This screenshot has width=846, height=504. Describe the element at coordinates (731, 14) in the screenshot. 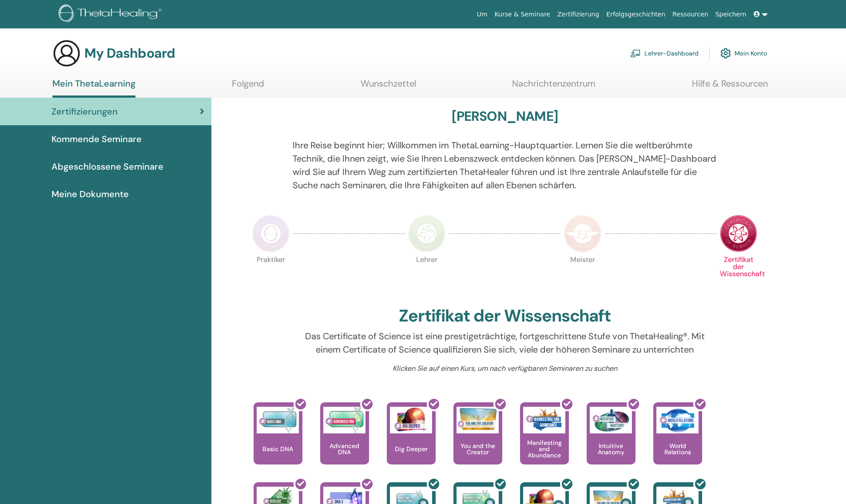

I see `a: Speichern` at that location.